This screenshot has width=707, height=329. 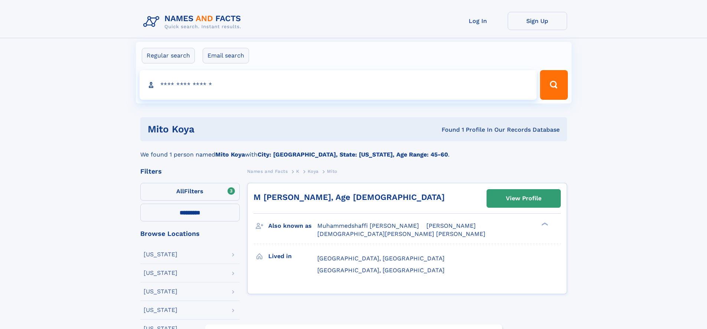 What do you see at coordinates (524, 199) in the screenshot?
I see `a: View Profile` at bounding box center [524, 199].